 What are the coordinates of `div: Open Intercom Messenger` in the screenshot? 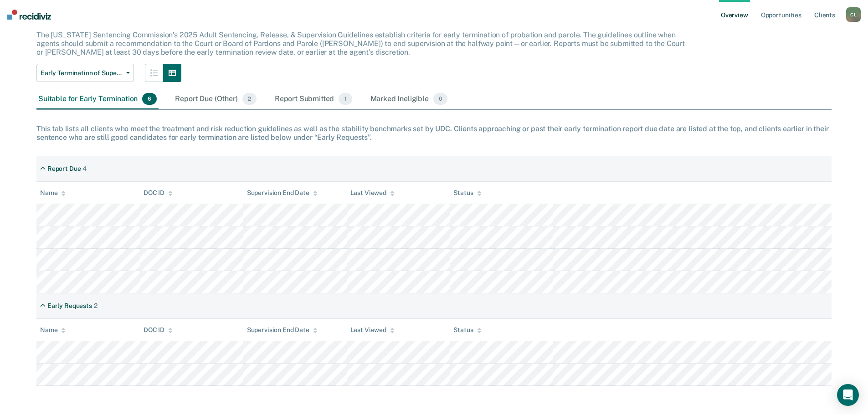 It's located at (849, 395).